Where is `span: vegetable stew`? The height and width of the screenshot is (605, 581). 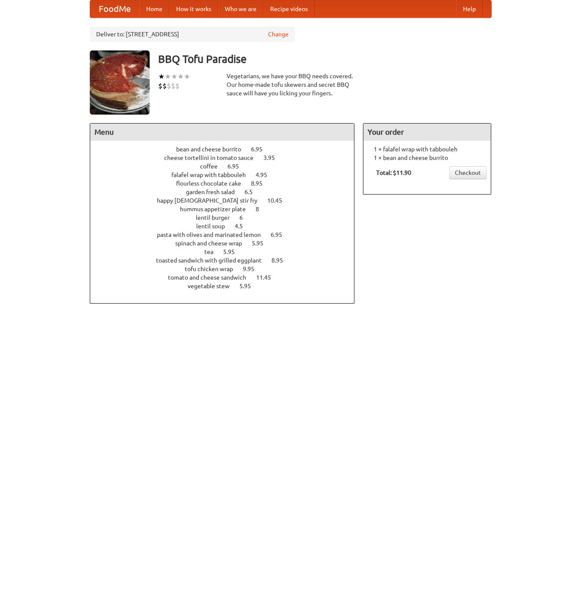
span: vegetable stew is located at coordinates (213, 286).